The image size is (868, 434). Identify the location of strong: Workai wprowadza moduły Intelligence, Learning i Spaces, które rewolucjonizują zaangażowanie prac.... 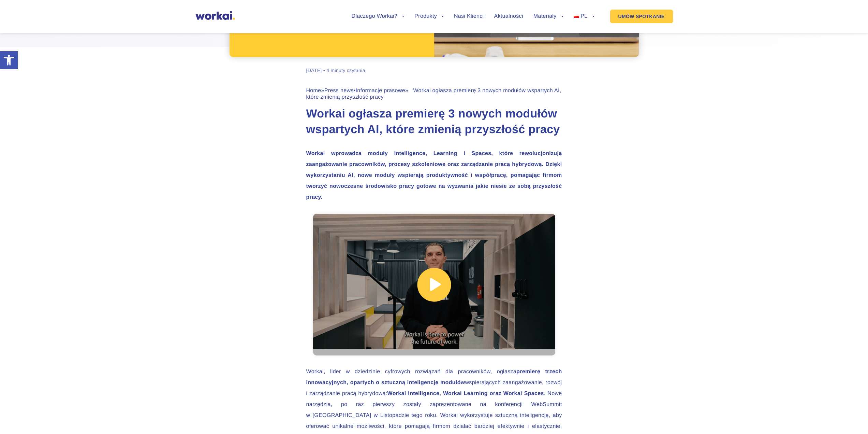
(434, 175).